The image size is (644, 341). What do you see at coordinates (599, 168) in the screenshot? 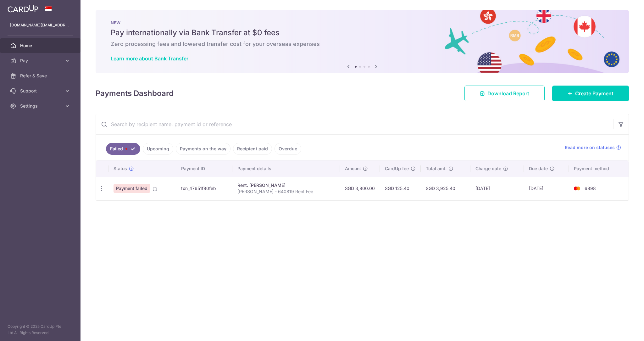
I see `th: Payment method` at bounding box center [599, 168].